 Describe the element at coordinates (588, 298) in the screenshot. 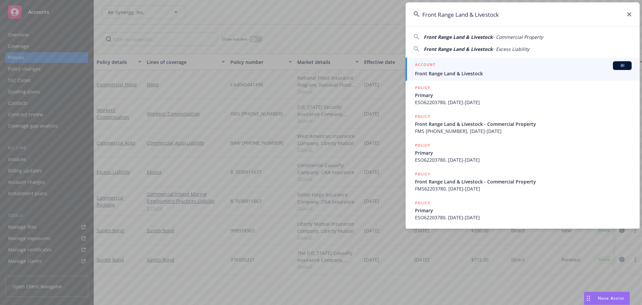

I see `div: Drag to move` at that location.